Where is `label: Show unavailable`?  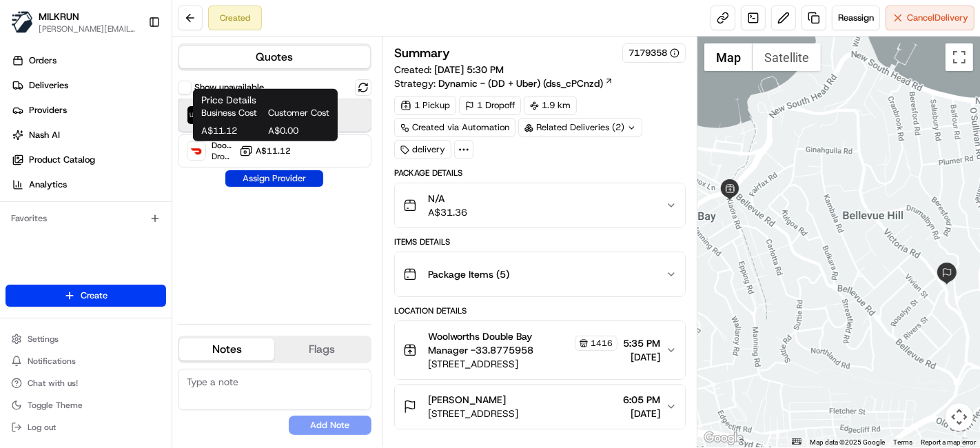
label: Show unavailable is located at coordinates (228, 87).